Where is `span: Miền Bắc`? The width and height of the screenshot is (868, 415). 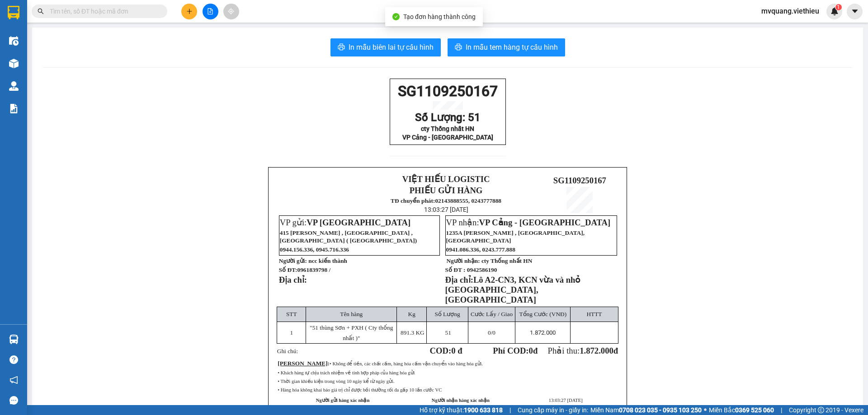 span: Miền Bắc is located at coordinates (741, 410).